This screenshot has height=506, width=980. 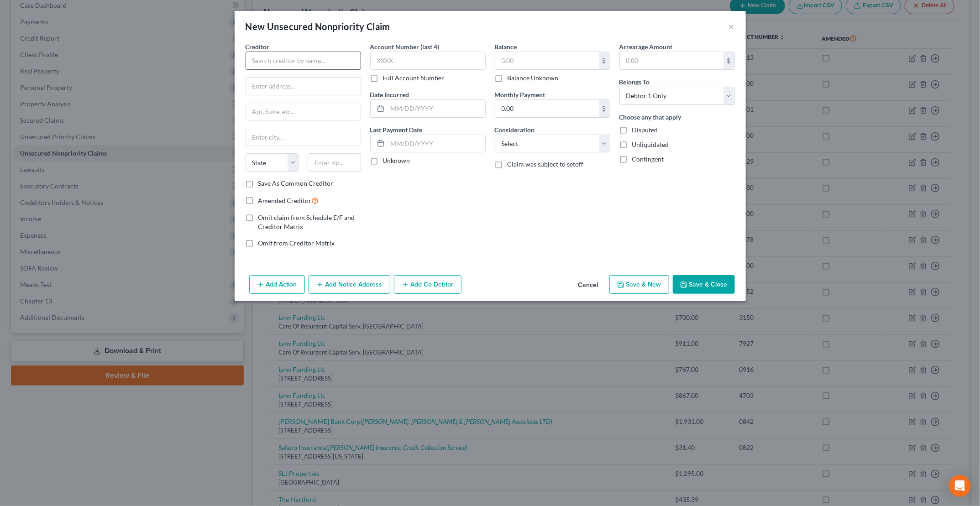 What do you see at coordinates (405, 47) in the screenshot?
I see `label: Account Number (last 4)` at bounding box center [405, 47].